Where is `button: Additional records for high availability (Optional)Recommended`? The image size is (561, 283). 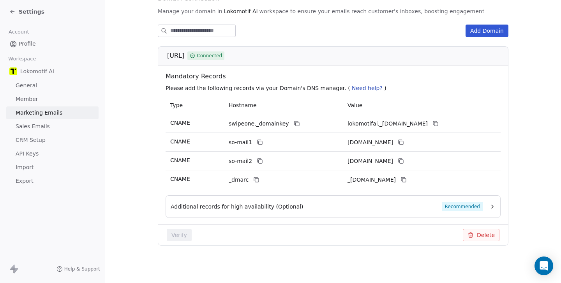 button: Additional records for high availability (Optional)Recommended is located at coordinates (333, 206).